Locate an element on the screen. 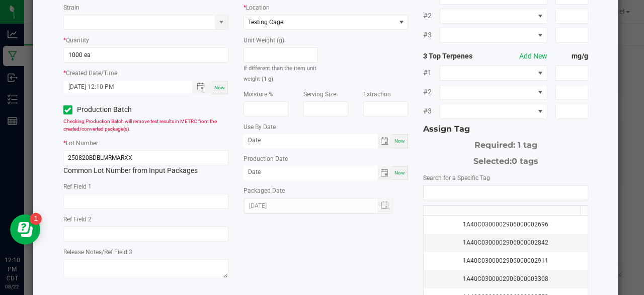 The image size is (644, 295). span: Checking Production Batch will remove test results in METRC from the created/converted package(s). is located at coordinates (140, 125).